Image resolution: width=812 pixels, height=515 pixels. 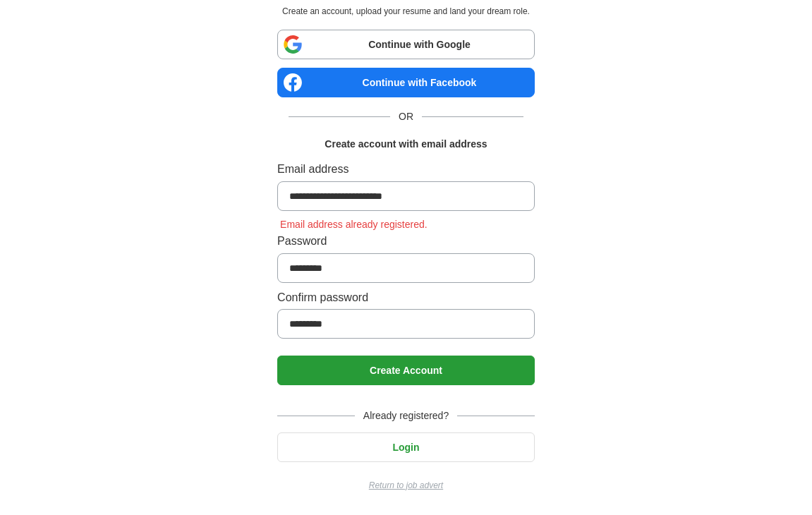 I want to click on p: Create an account, upload your resume and land your dream role., so click(x=406, y=11).